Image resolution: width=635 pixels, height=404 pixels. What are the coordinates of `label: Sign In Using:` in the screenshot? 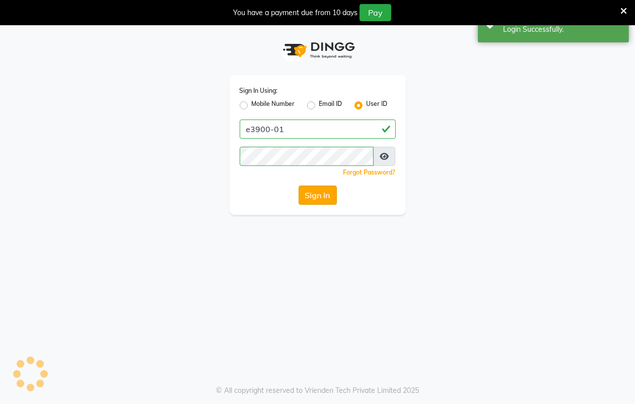 It's located at (259, 91).